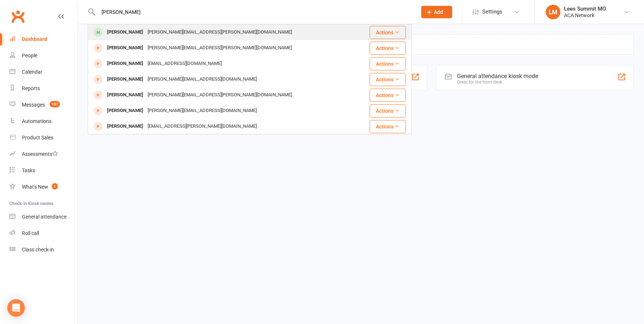 Image resolution: width=644 pixels, height=324 pixels. I want to click on div: Lees Summit MO, so click(585, 9).